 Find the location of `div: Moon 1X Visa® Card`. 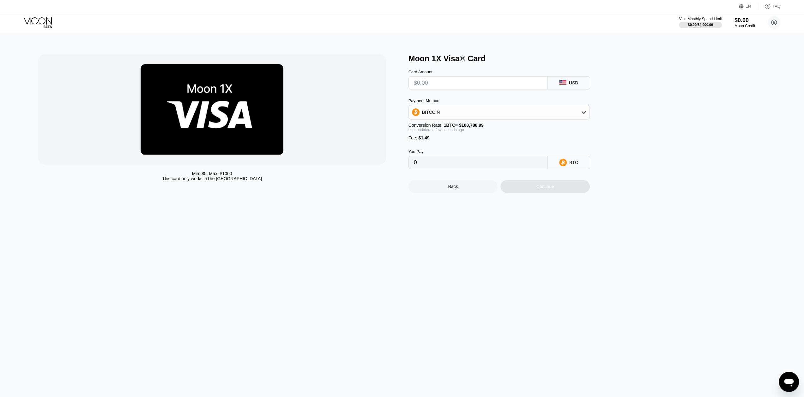

div: Moon 1X Visa® Card is located at coordinates (591, 58).